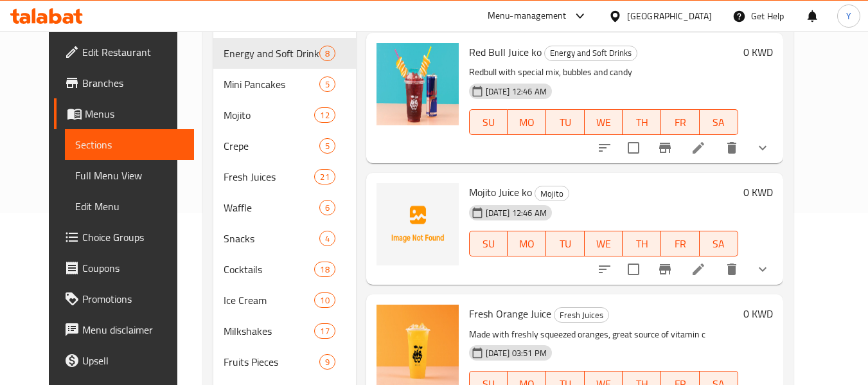  Describe the element at coordinates (129, 206) in the screenshot. I see `span: Edit Menu` at that location.